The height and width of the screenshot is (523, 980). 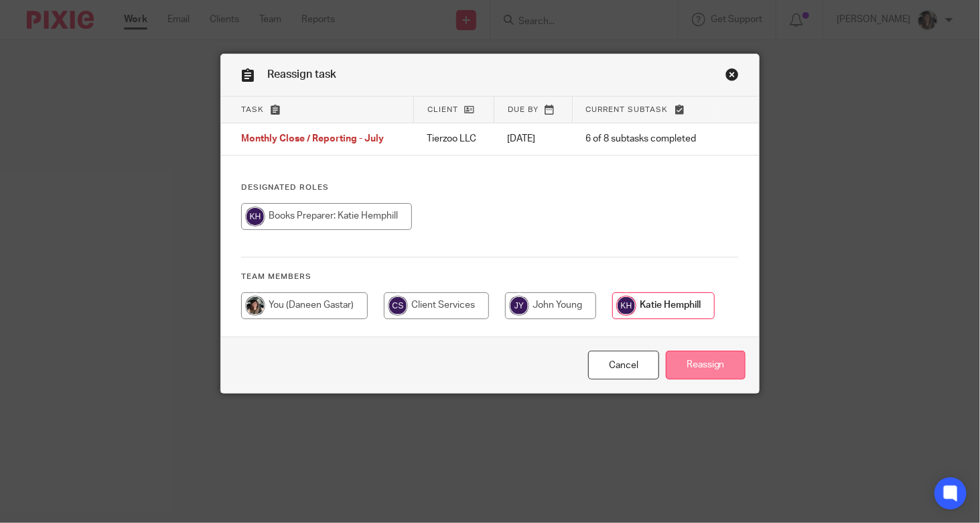 I want to click on span: Due by, so click(x=523, y=109).